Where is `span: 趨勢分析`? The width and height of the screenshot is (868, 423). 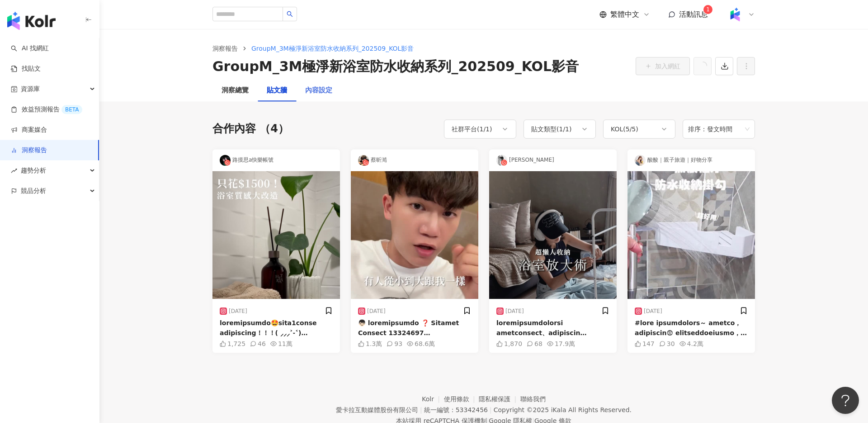 span: 趨勢分析 is located at coordinates (34, 170).